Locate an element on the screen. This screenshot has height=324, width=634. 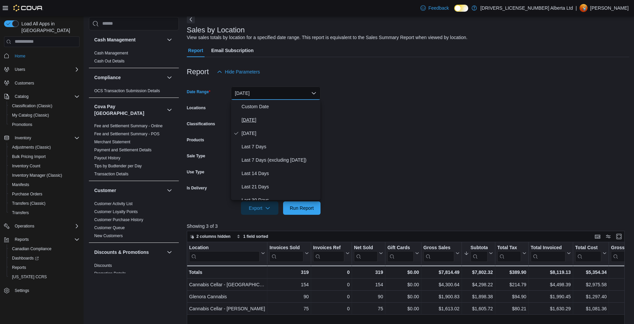
label: Products is located at coordinates (196, 140).